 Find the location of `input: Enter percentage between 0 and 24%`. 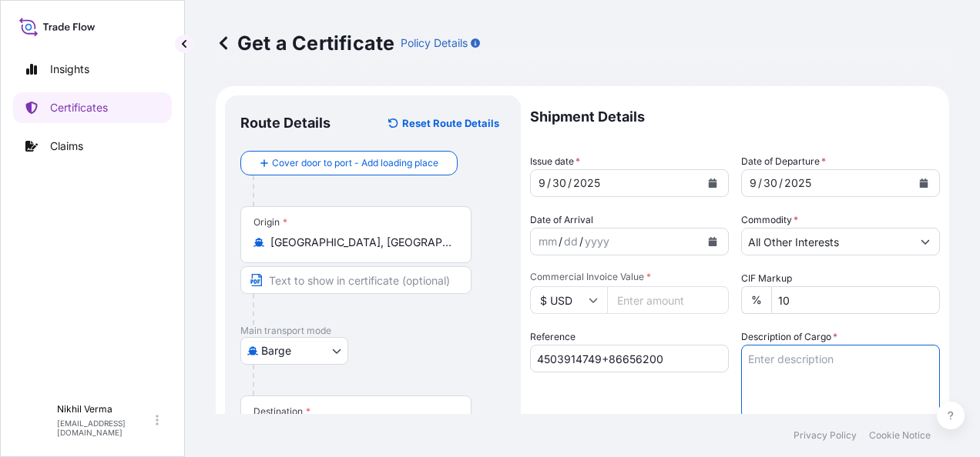

input: Enter percentage between 0 and 24% is located at coordinates (854, 300).